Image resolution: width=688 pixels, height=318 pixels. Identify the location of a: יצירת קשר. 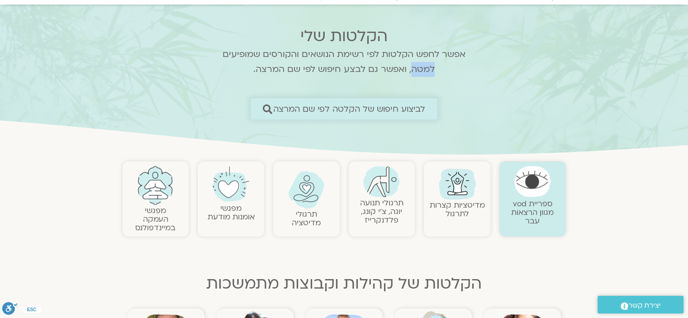
(641, 305).